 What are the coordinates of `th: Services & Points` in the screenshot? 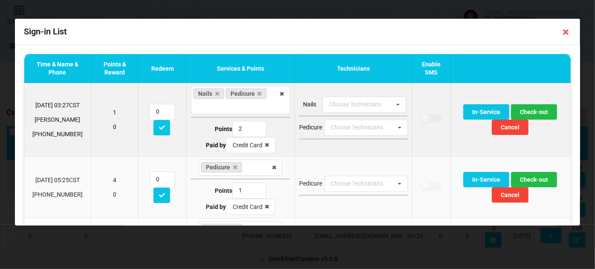 It's located at (240, 69).